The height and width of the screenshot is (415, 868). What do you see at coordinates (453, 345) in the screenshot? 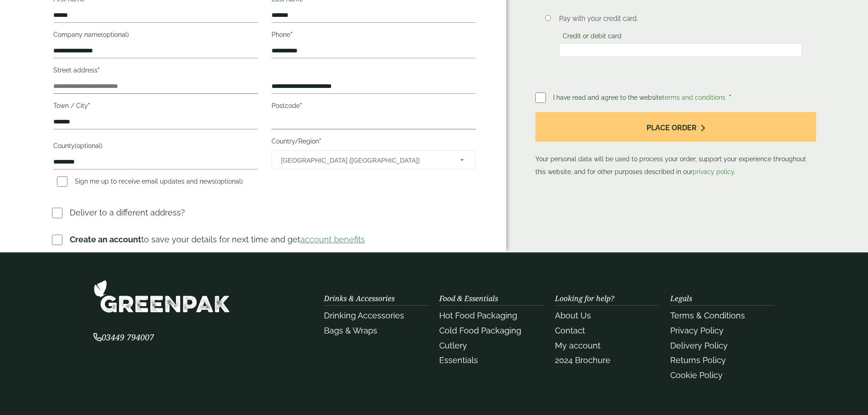
I see `a: Cutlery` at bounding box center [453, 345].